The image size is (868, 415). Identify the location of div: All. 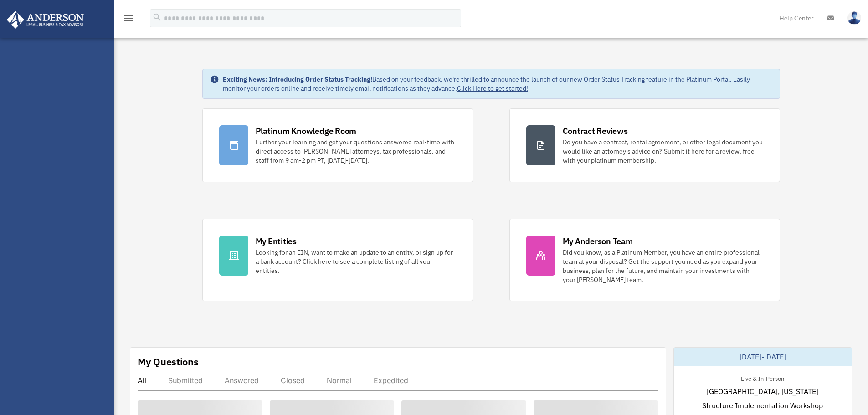
(141, 380).